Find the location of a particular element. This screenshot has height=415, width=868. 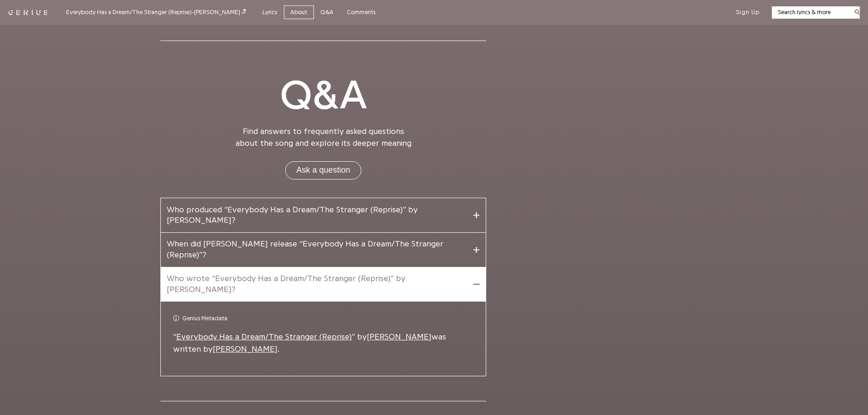

button: Sign Up is located at coordinates (748, 12).